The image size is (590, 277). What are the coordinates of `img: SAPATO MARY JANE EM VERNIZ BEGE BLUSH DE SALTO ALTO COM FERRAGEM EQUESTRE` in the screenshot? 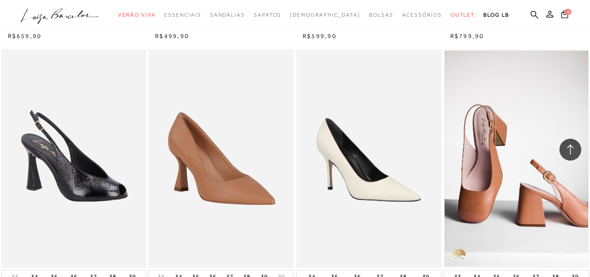 It's located at (517, 158).